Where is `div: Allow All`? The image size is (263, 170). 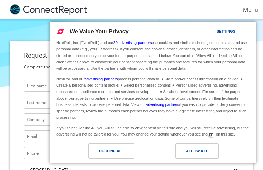
div: Allow All is located at coordinates (197, 151).